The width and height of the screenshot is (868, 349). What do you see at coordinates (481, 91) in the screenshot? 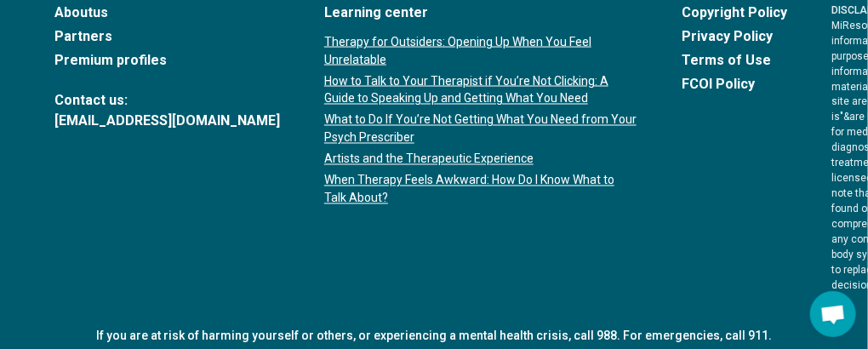
I see `a: How to Talk to Your Therapist if You’re Not Clicking: A Guide to Speaking Up and Getting What You...` at bounding box center [481, 91].